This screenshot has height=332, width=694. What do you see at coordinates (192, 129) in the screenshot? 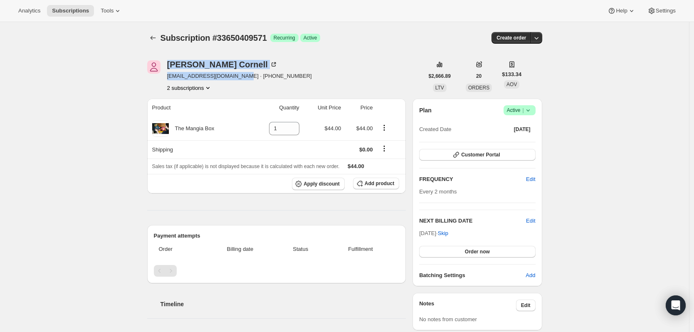
I see `div: The Mangia Box` at bounding box center [192, 129].